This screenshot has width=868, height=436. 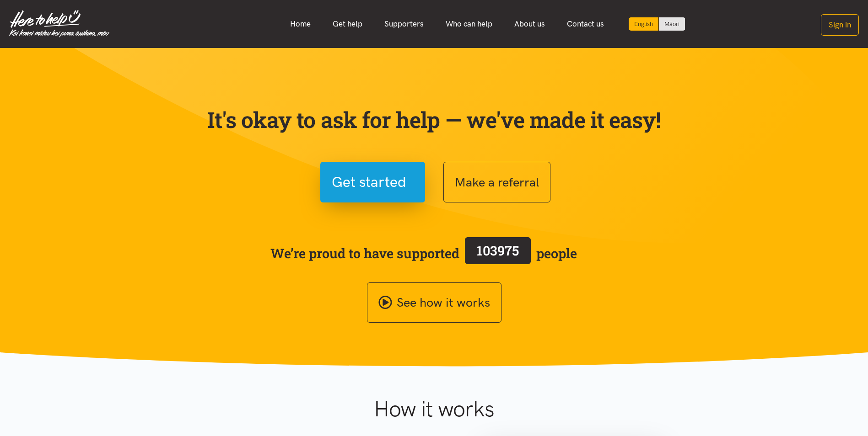 I want to click on div: Current language, so click(x=644, y=23).